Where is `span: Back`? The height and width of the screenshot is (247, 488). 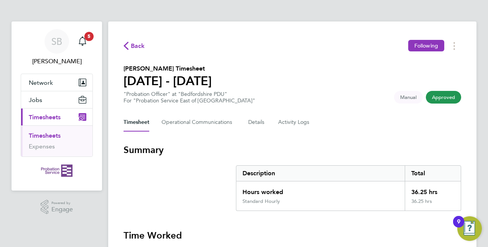 span: Back is located at coordinates (138, 46).